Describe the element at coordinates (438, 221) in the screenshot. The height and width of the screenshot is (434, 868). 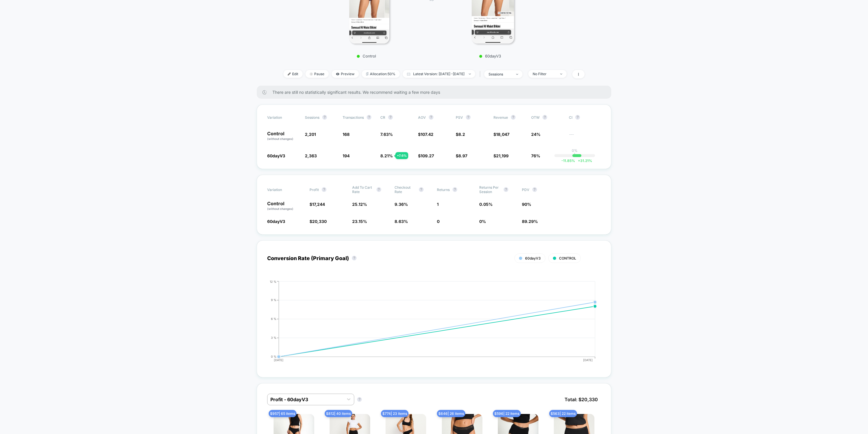
I see `span: 0` at that location.